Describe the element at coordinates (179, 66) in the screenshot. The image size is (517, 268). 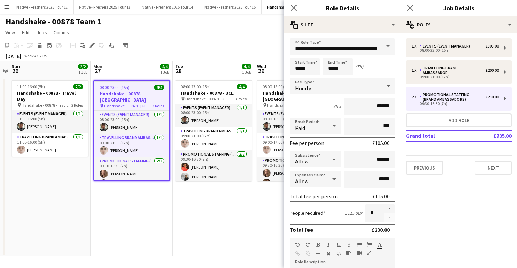
I see `span: Tue` at that location.